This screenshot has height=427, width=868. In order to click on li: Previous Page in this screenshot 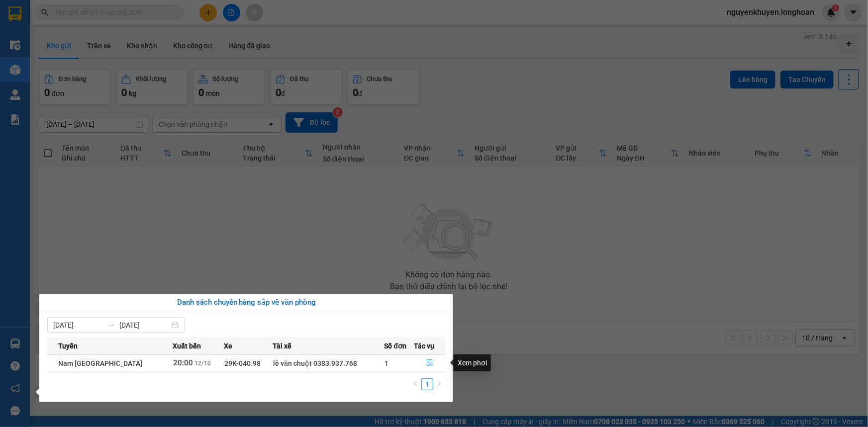, I will do `click(415, 384)`.